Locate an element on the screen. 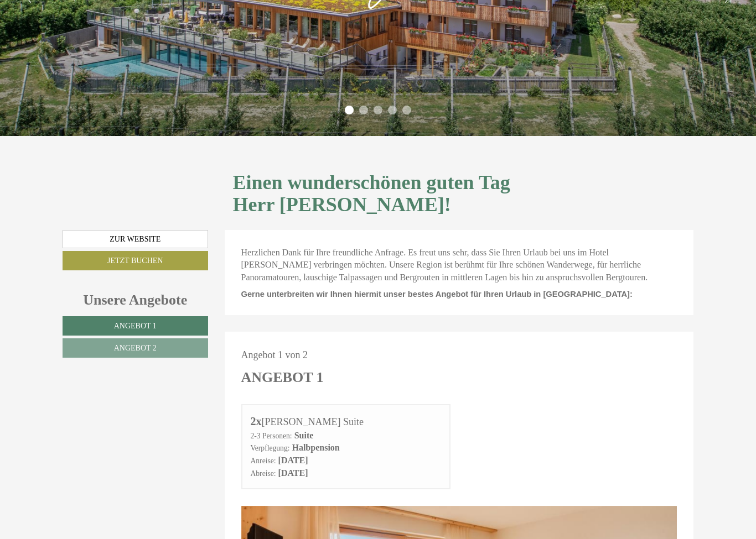 This screenshot has height=539, width=756. span: Angebot 1 is located at coordinates (135, 326).